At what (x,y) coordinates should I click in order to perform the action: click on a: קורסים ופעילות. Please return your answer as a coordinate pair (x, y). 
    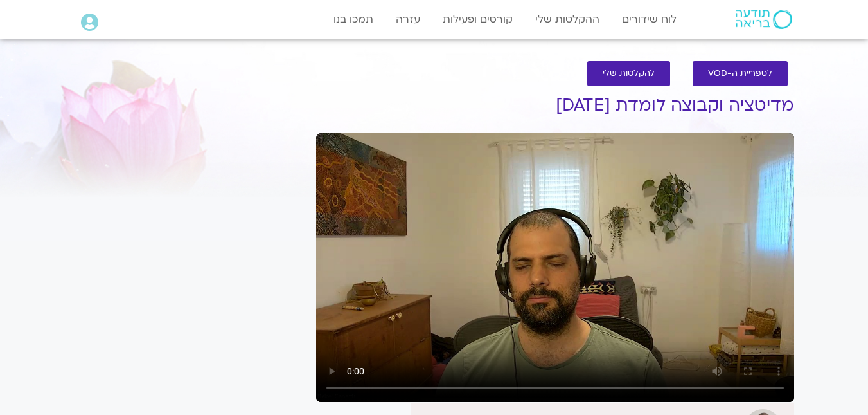
    Looking at the image, I should click on (478, 19).